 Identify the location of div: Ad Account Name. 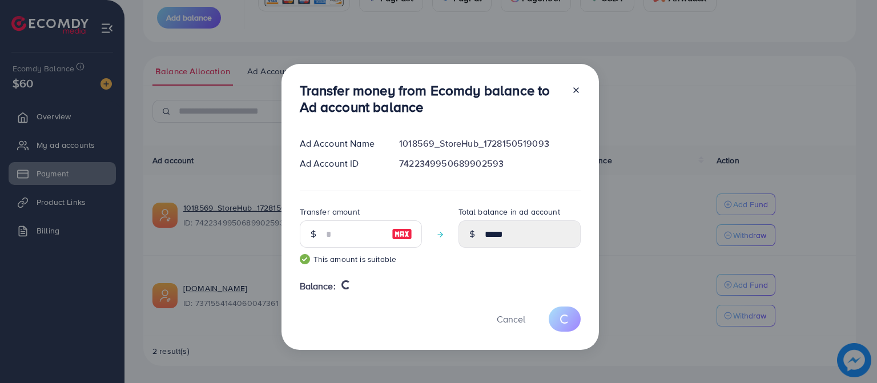
(340, 143).